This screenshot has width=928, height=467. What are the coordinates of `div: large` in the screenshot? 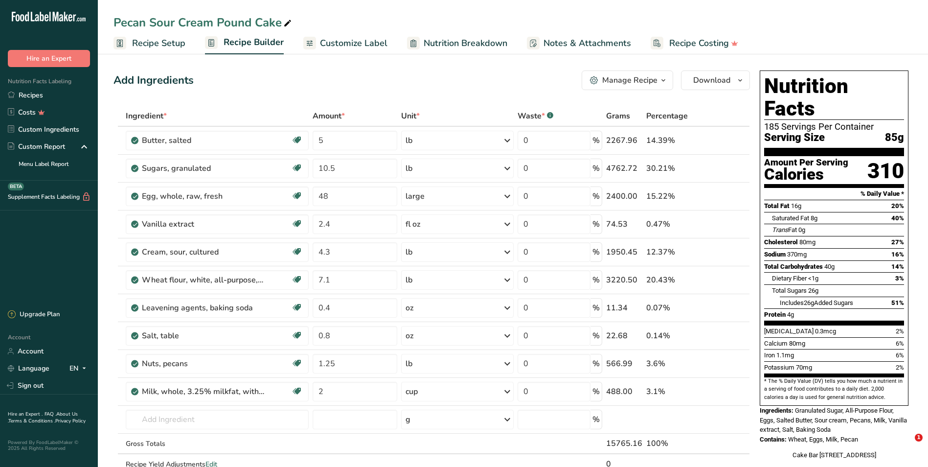 It's located at (415, 196).